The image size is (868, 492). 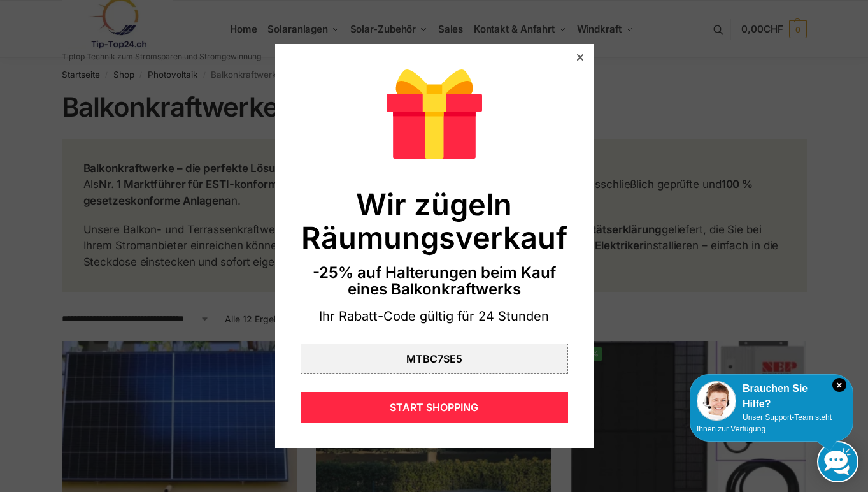 What do you see at coordinates (434, 359) in the screenshot?
I see `div: MTBC7SE5` at bounding box center [434, 359].